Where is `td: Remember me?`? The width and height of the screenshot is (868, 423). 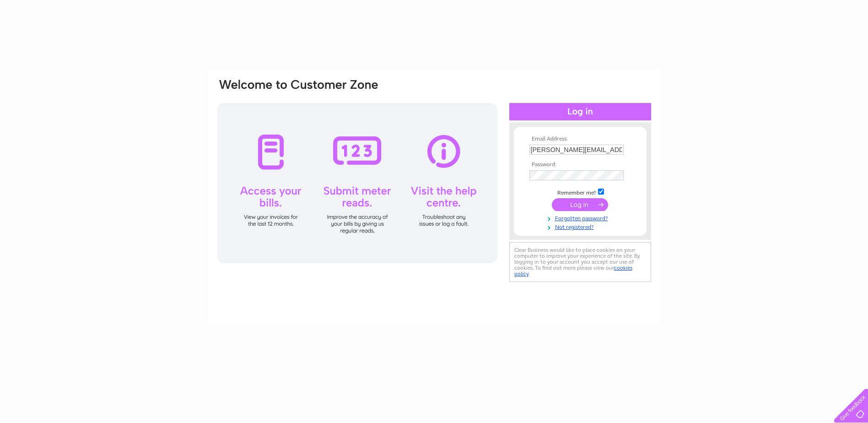
td: Remember me? is located at coordinates (580, 192).